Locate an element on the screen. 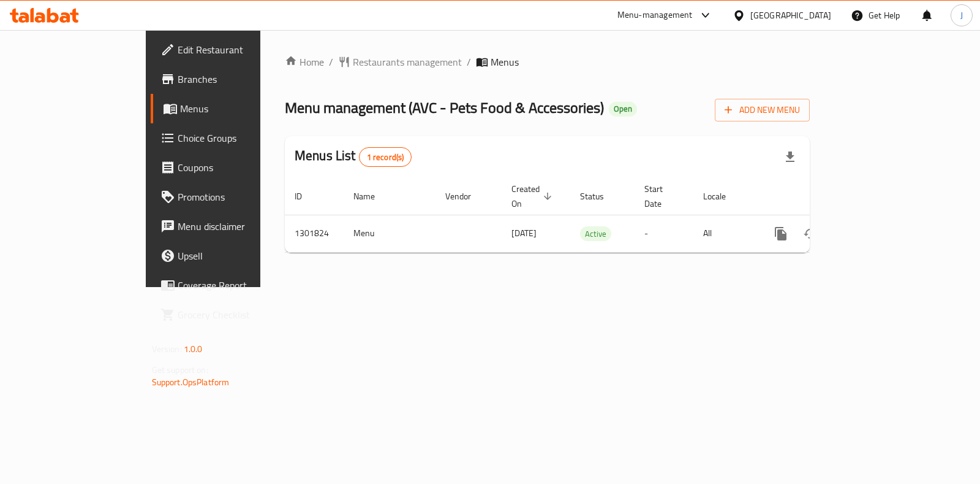 This screenshot has width=980, height=484. button: Change Status is located at coordinates (810, 233).